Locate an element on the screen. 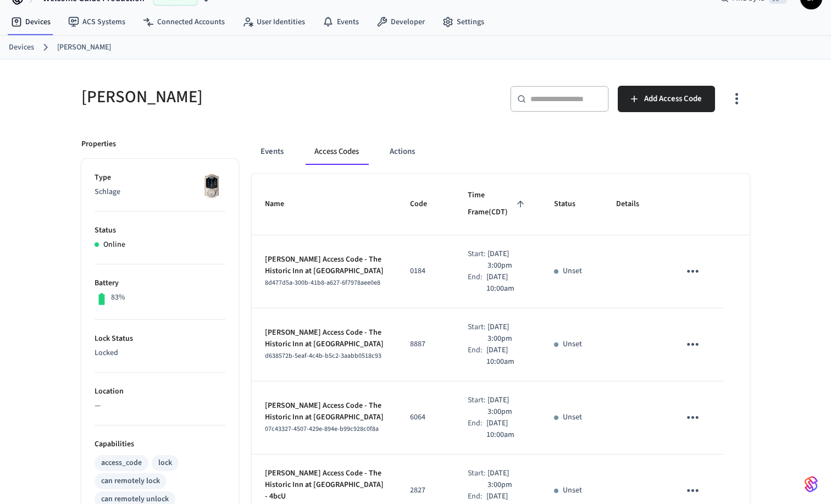  p: 6064 is located at coordinates (425, 417).